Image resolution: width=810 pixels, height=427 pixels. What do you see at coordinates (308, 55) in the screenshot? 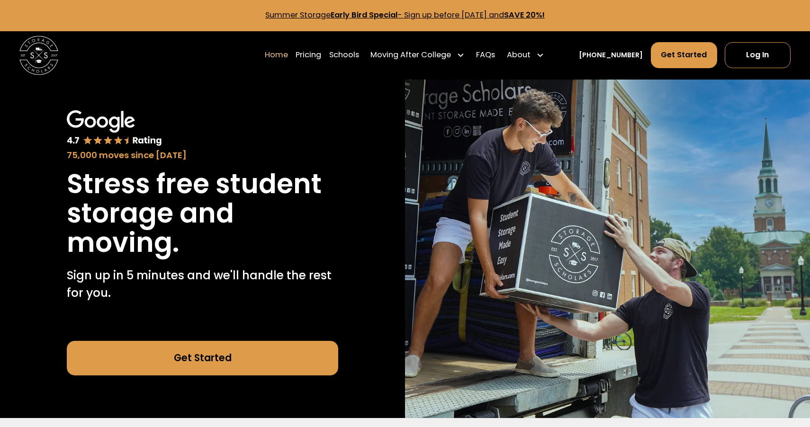
I see `a: Pricing` at bounding box center [308, 55].